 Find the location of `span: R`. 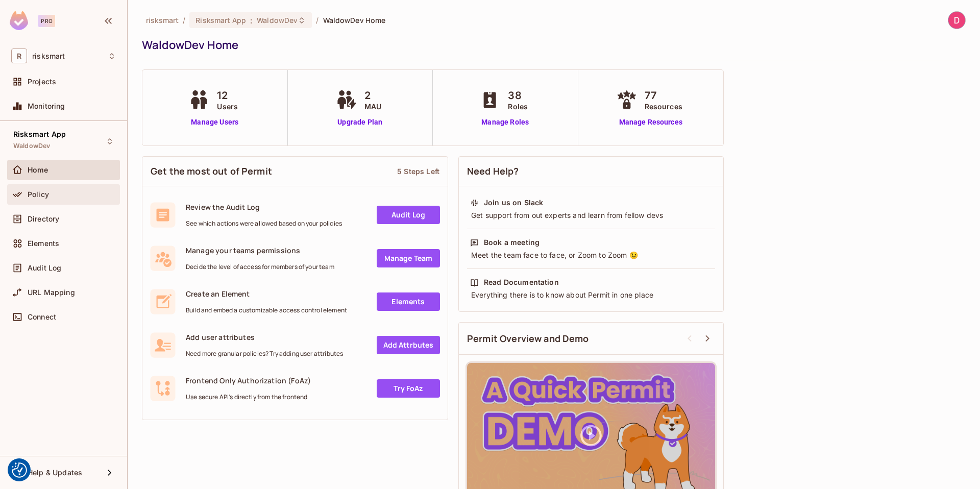

span: R is located at coordinates (19, 56).